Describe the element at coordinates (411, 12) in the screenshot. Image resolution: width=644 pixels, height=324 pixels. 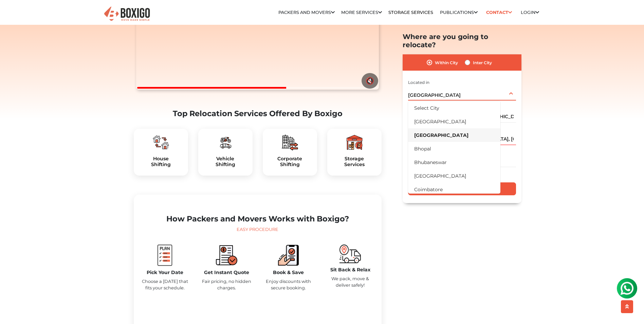
I see `a: Storage Services` at that location.